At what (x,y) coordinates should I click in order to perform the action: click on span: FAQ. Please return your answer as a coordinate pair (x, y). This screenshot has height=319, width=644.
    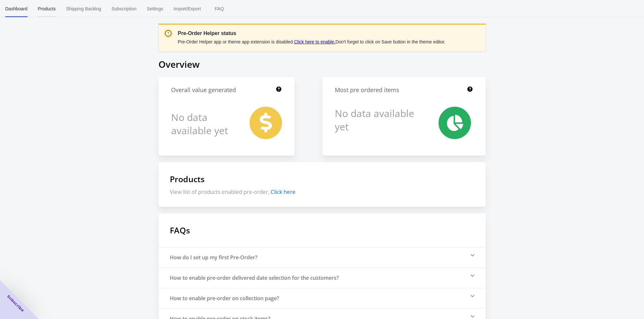
    Looking at the image, I should click on (219, 9).